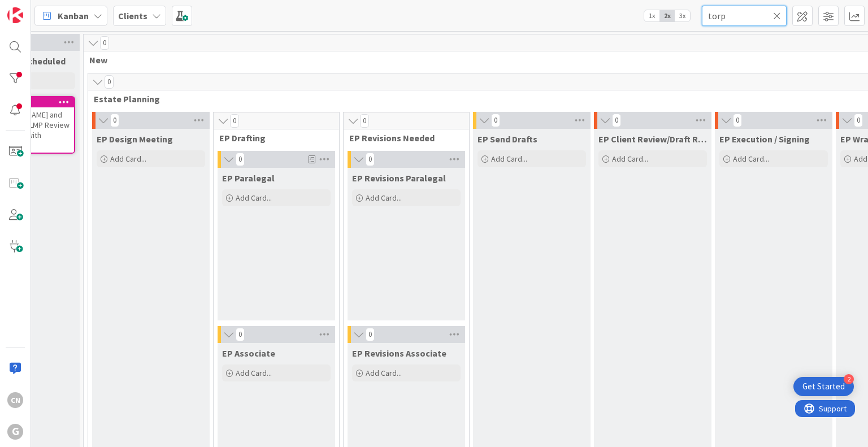  I want to click on span: EP Client Review/Draft Review Meeting, so click(653, 139).